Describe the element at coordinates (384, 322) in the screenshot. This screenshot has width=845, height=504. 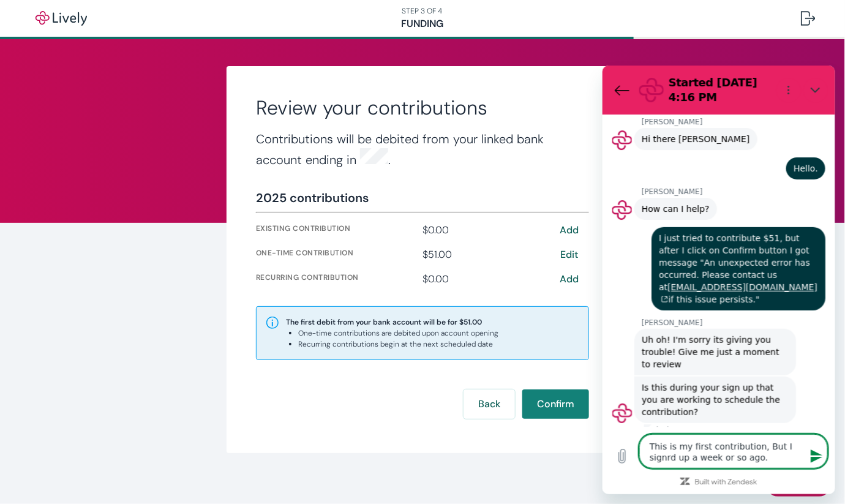
I see `strong: The first debit from your bank account will be for $51.00` at that location.